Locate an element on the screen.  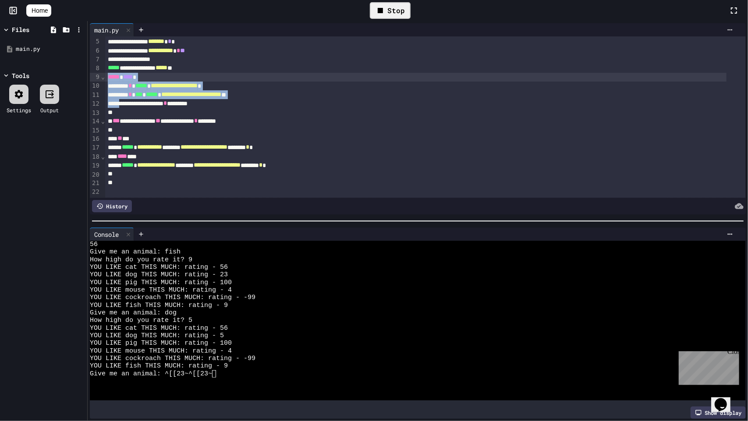
span: How high do you rate it? 9 is located at coordinates (141, 259).